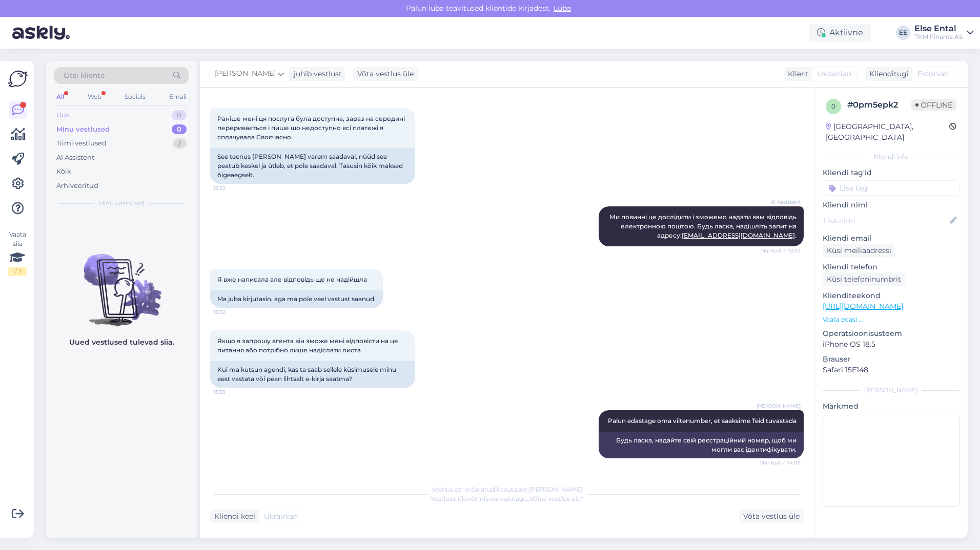 This screenshot has height=550, width=980. Describe the element at coordinates (75, 158) in the screenshot. I see `div: AI Assistent` at that location.